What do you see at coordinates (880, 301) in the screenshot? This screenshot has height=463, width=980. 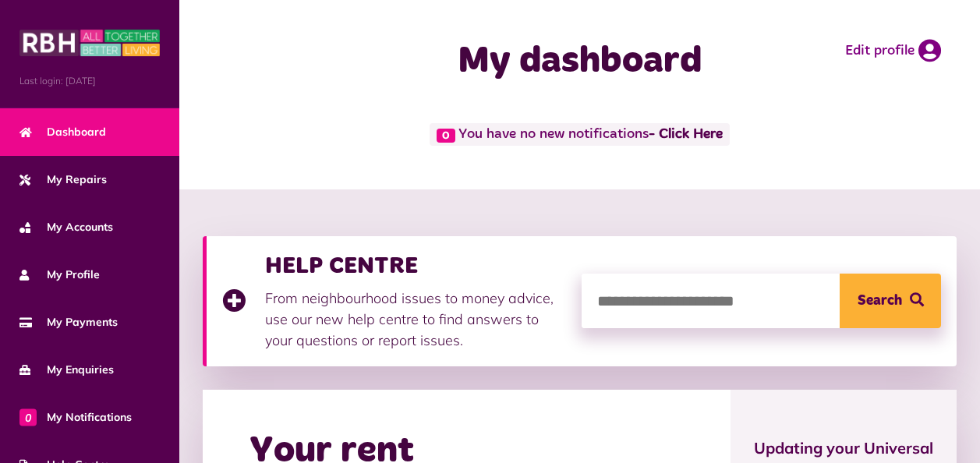 I see `span: Search` at bounding box center [880, 301].